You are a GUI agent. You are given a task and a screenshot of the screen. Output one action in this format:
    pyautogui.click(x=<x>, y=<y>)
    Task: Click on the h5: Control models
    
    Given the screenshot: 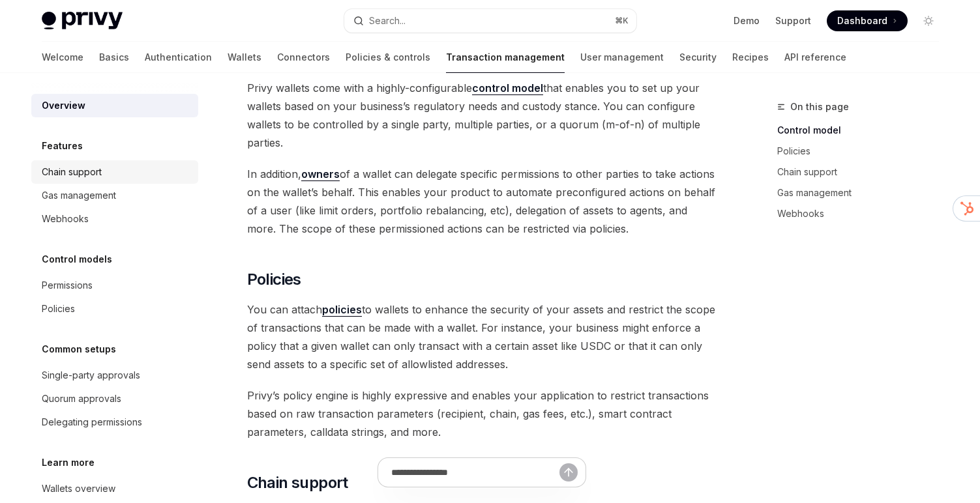 What is the action you would take?
    pyautogui.click(x=77, y=260)
    